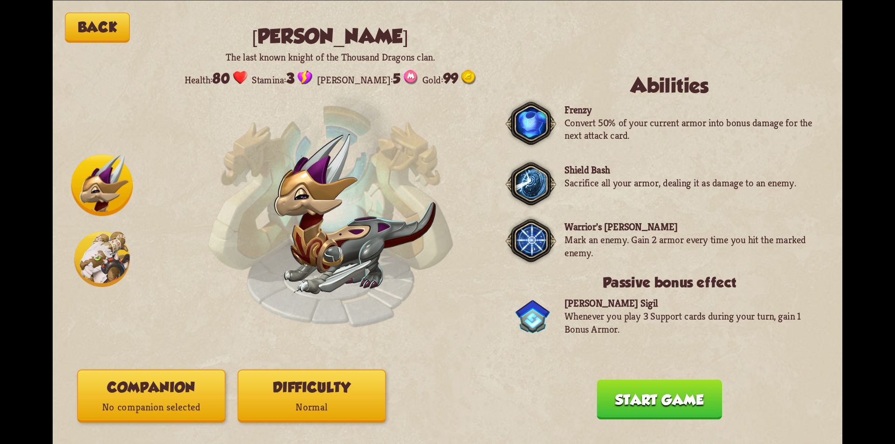  I want to click on p: Shield Bash, so click(680, 170).